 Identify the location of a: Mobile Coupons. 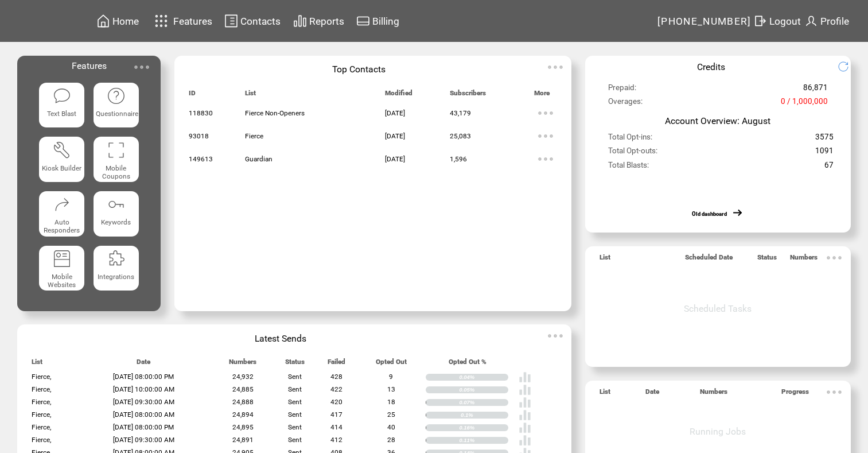
(116, 159).